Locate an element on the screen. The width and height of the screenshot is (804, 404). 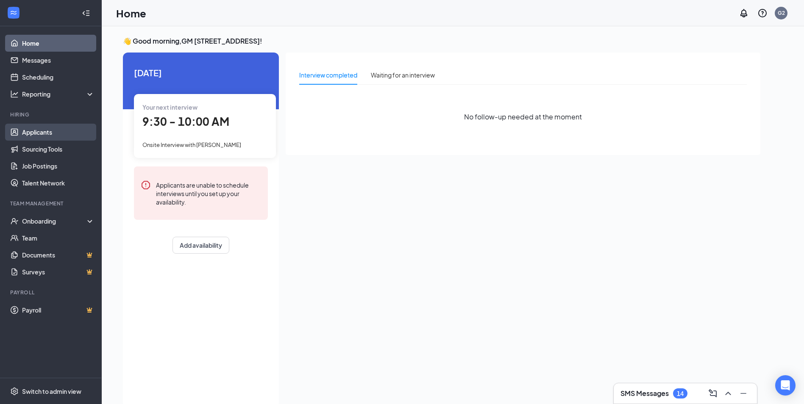
svg: Collapse is located at coordinates (86, 13).